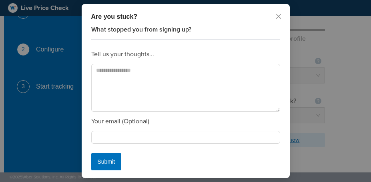 This screenshot has height=182, width=371. What do you see at coordinates (278, 16) in the screenshot?
I see `span: close` at bounding box center [278, 16].